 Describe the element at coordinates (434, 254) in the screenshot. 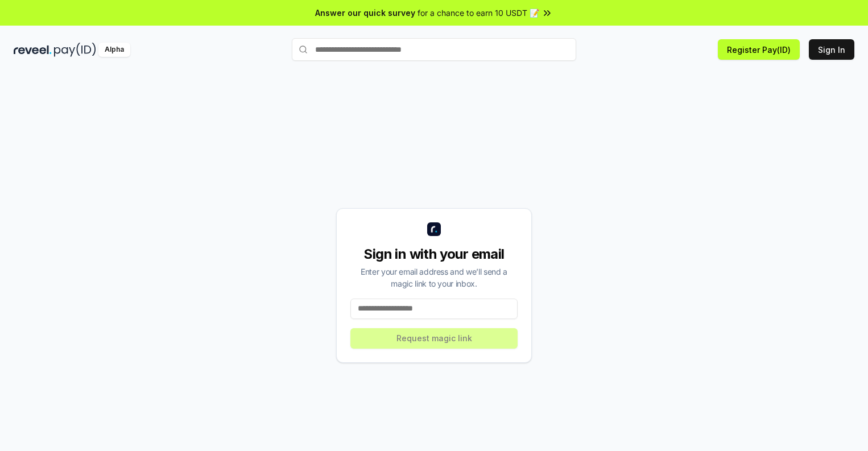

I see `div: Sign in with your email` at that location.